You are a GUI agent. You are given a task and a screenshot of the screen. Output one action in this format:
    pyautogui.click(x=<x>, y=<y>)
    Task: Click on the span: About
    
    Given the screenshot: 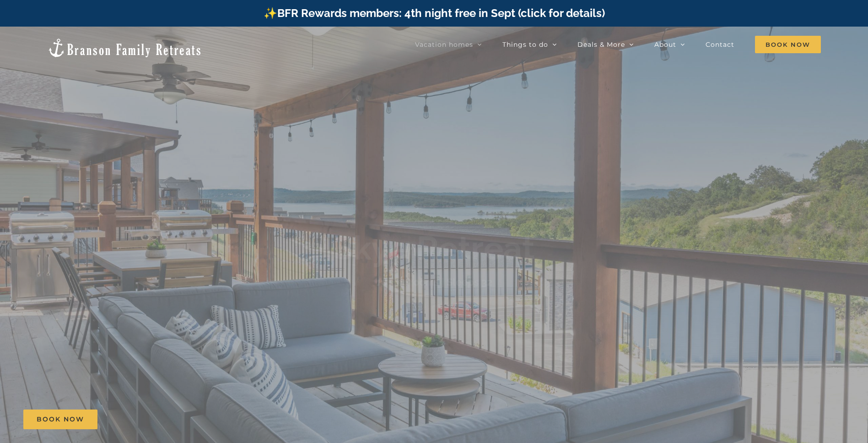 What is the action you would take?
    pyautogui.click(x=665, y=44)
    